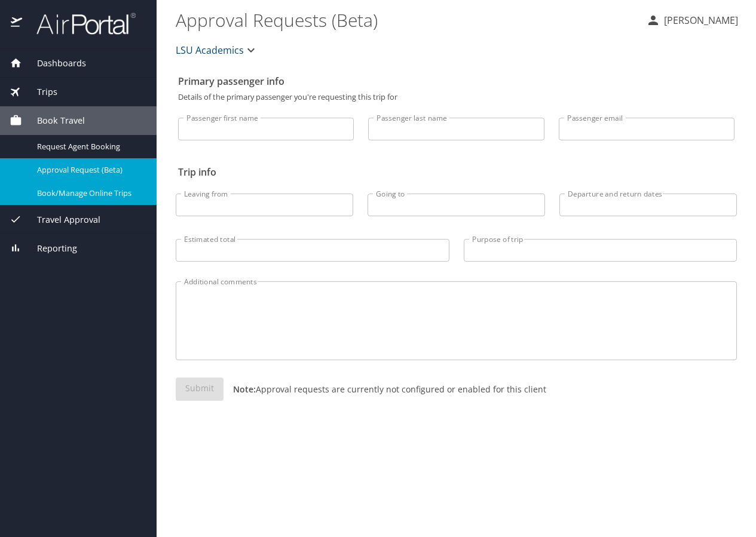 The image size is (756, 537). Describe the element at coordinates (456, 81) in the screenshot. I see `h2: Primary passenger info` at that location.